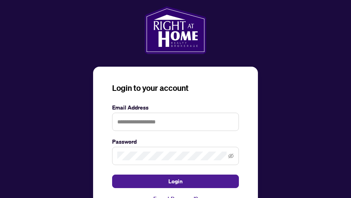 The image size is (351, 198). I want to click on span: eye-invisible, so click(231, 156).